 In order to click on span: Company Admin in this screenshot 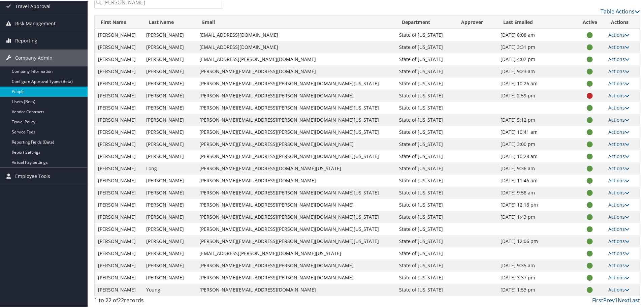, I will do `click(34, 57)`.